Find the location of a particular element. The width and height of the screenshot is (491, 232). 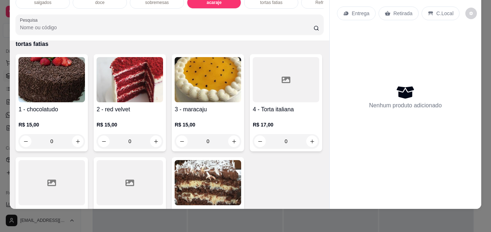

label: Pesquisa is located at coordinates (30, 20).